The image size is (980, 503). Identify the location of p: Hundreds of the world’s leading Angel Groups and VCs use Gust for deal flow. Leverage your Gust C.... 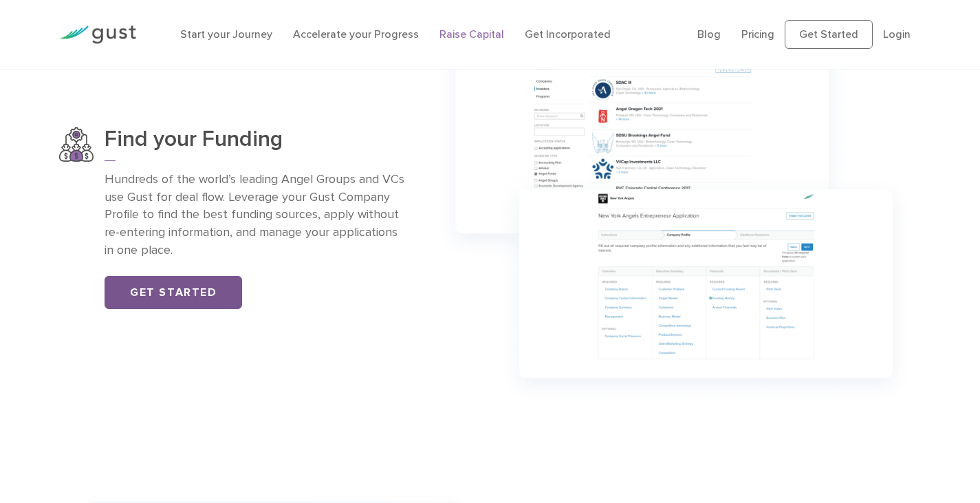
(255, 215).